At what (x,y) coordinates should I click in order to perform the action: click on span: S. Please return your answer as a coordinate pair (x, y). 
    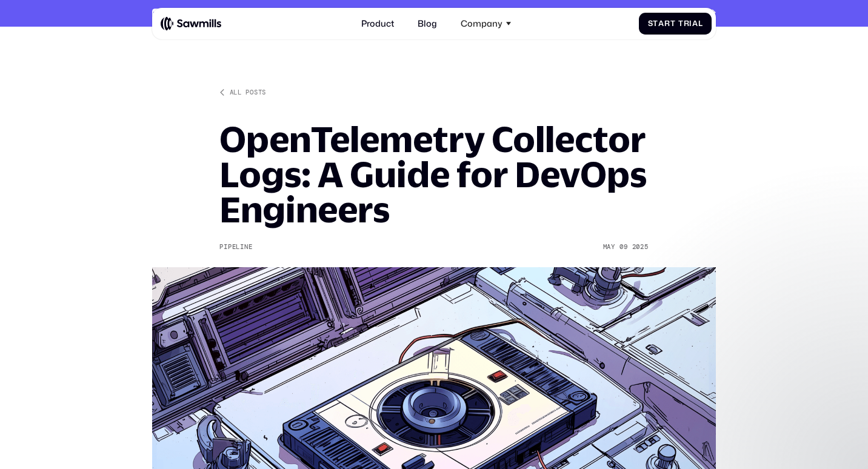
    Looking at the image, I should click on (651, 23).